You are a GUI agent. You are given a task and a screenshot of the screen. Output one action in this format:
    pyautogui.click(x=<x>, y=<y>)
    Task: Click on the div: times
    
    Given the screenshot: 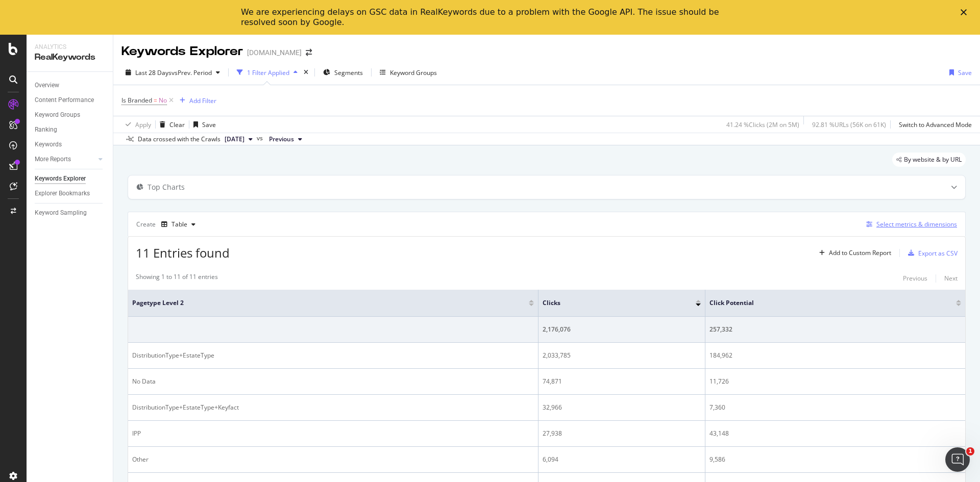 What is the action you would take?
    pyautogui.click(x=306, y=73)
    